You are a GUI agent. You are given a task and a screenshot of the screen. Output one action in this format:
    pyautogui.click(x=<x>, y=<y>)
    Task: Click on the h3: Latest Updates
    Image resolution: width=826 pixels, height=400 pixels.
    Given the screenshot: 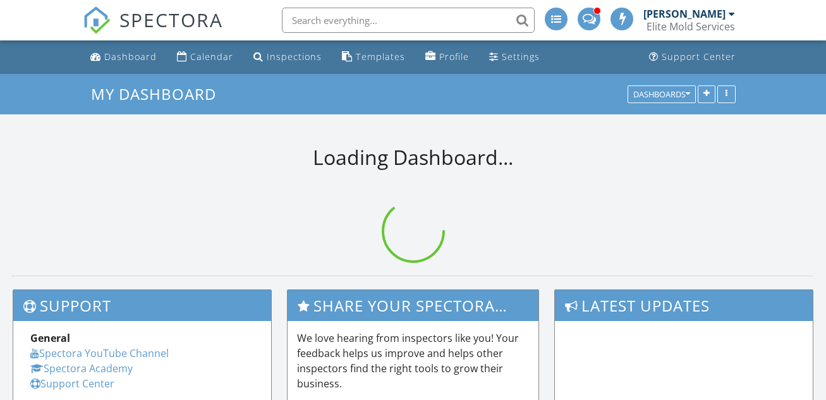 What is the action you would take?
    pyautogui.click(x=684, y=305)
    